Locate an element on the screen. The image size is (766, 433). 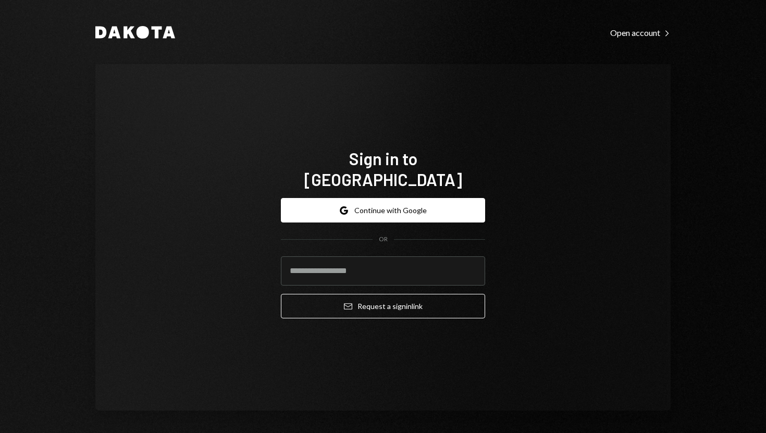
a: Open account is located at coordinates (640, 32).